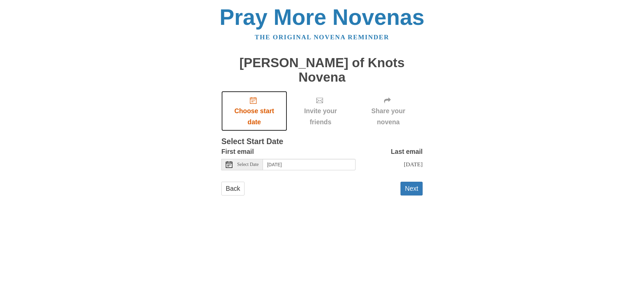 Image resolution: width=644 pixels, height=306 pixels. What do you see at coordinates (321, 117) in the screenshot?
I see `span: Invite your friends` at bounding box center [321, 117].